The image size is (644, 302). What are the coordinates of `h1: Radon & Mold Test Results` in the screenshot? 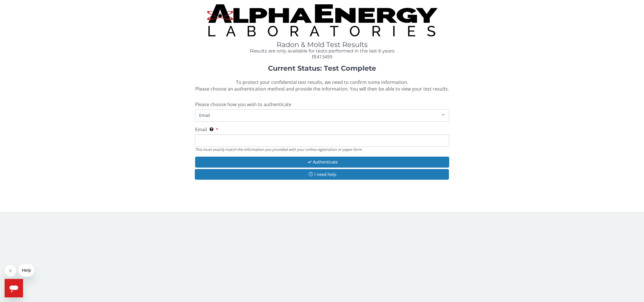 It's located at (322, 45).